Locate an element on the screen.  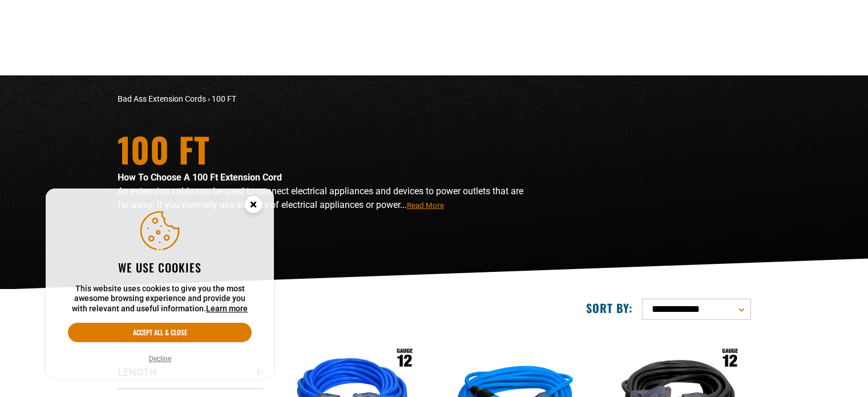
nav: breadcrumbs is located at coordinates (326, 99).